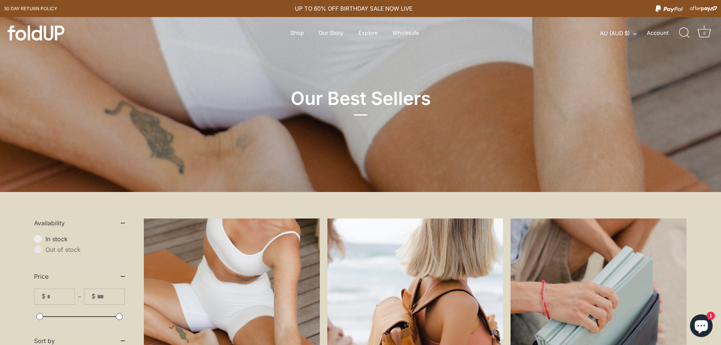  What do you see at coordinates (85, 250) in the screenshot?
I see `span: Out of stock` at bounding box center [85, 250].